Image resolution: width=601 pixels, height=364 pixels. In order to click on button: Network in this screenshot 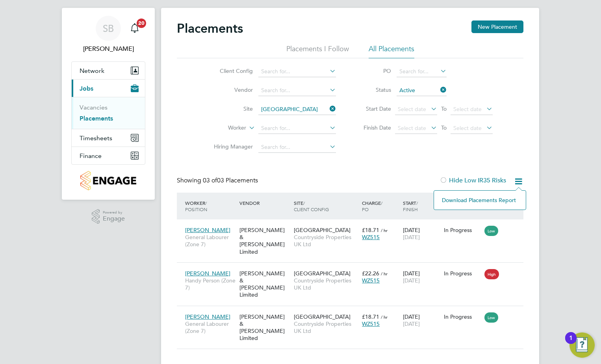, I will do `click(109, 70)`.